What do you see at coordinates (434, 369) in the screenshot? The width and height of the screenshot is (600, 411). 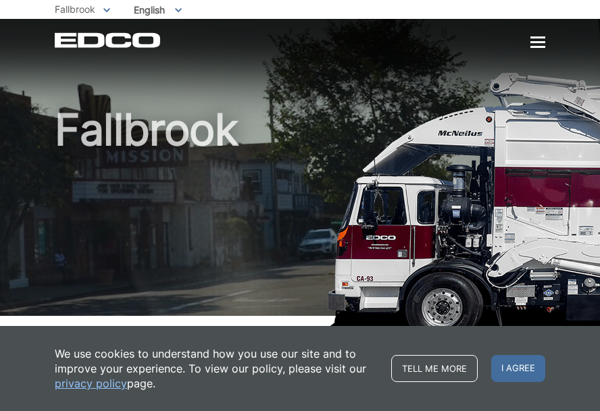 I see `a: Tell me more` at bounding box center [434, 369].